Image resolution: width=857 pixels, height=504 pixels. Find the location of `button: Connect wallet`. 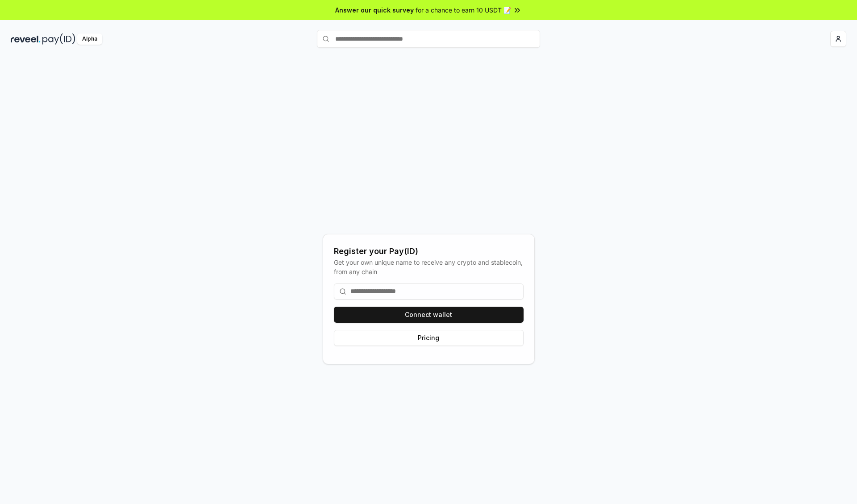

button: Connect wallet is located at coordinates (428, 315).